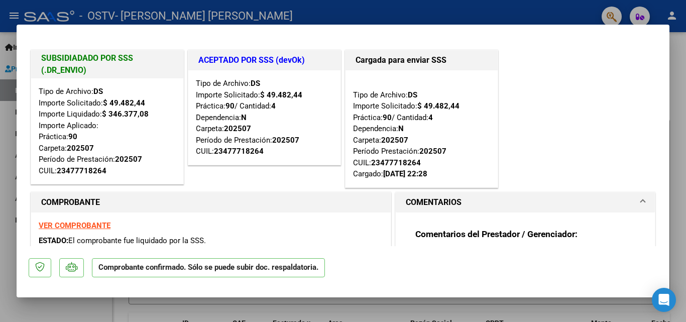 This screenshot has height=322, width=686. Describe the element at coordinates (264, 60) in the screenshot. I see `h1: ACEPTADO POR SSS (devOk)` at that location.